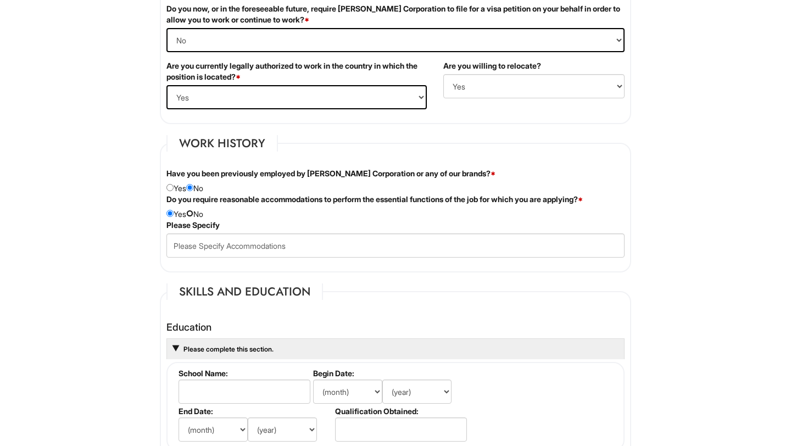  I want to click on input: Please Specify Accommodations, so click(396, 246).